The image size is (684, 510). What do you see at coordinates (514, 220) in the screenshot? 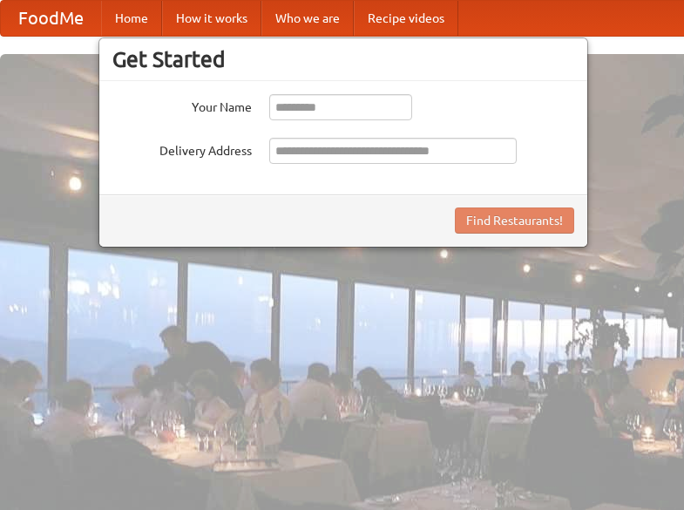
I see `button: Find Restaurants!` at bounding box center [514, 220].